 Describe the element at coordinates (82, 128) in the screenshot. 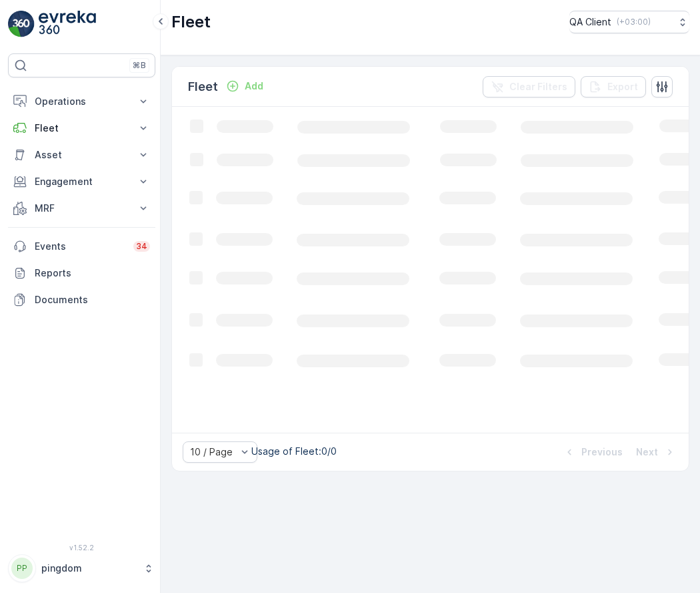

I see `button: Fleet` at that location.